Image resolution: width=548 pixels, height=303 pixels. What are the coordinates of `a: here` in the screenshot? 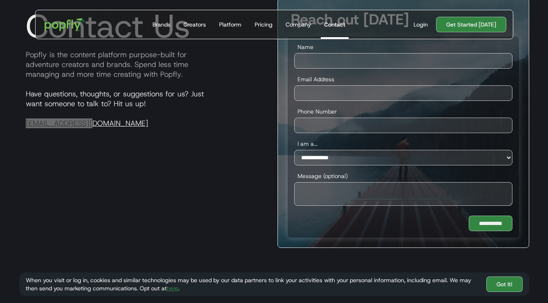 It's located at (172, 288).